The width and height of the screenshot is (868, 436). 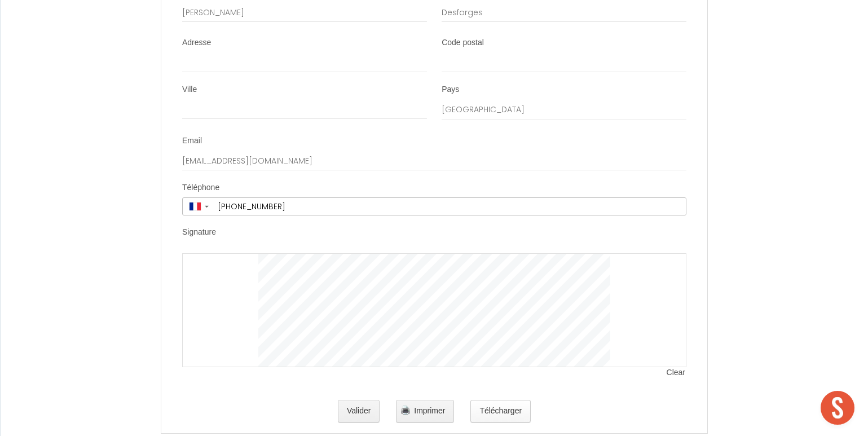 What do you see at coordinates (201, 188) in the screenshot?
I see `label: Téléphone` at bounding box center [201, 188].